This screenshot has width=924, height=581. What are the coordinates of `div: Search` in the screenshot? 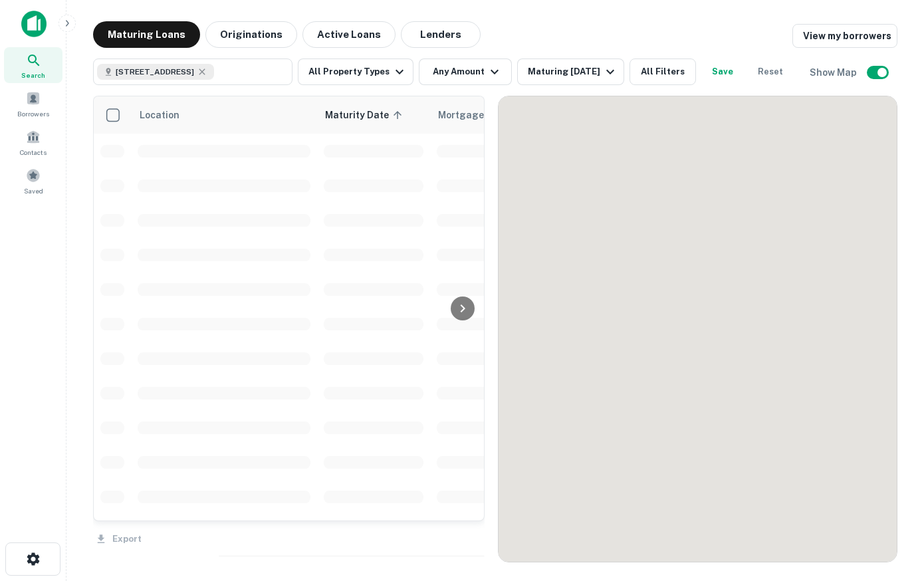 It's located at (34, 65).